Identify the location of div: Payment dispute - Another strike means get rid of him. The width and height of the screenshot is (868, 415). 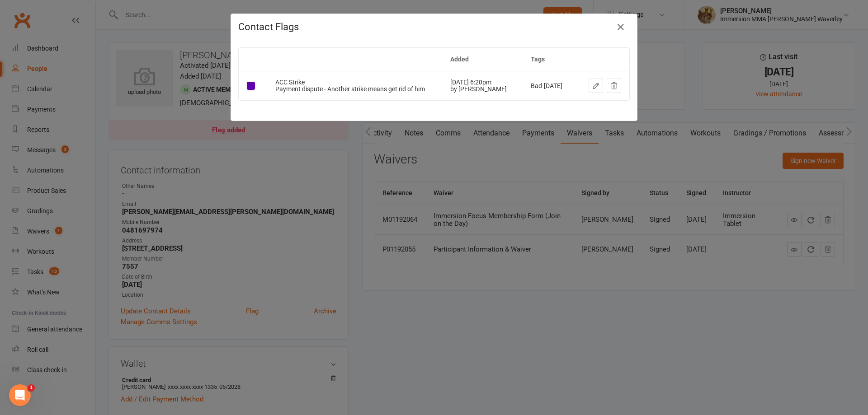
(354, 89).